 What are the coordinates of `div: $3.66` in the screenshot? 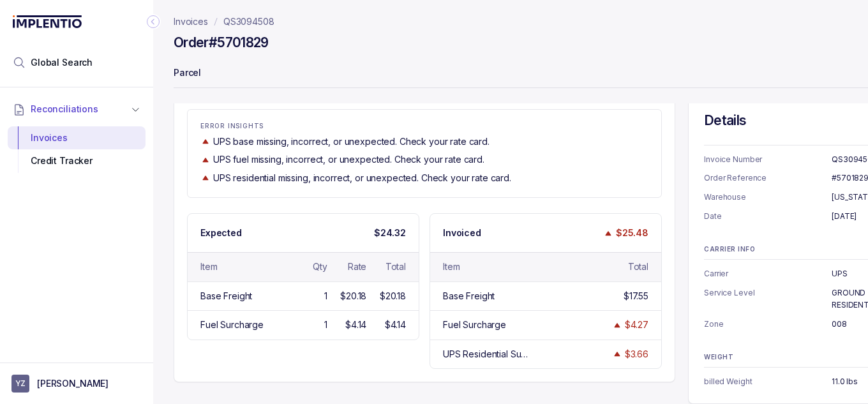 It's located at (636, 354).